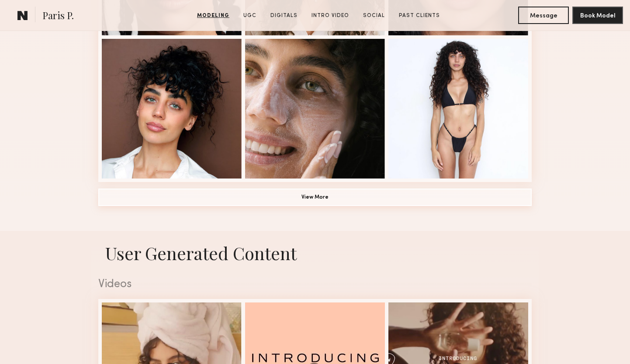 The width and height of the screenshot is (630, 364). Describe the element at coordinates (58, 16) in the screenshot. I see `span: Paris P.` at that location.